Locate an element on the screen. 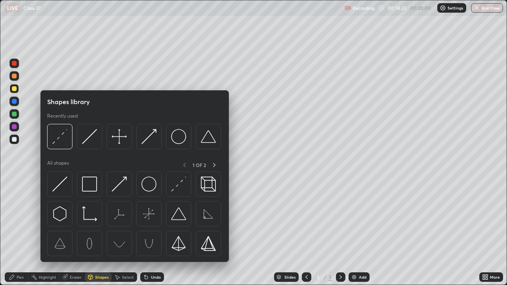 This screenshot has height=285, width=507. div: Pen is located at coordinates (20, 277).